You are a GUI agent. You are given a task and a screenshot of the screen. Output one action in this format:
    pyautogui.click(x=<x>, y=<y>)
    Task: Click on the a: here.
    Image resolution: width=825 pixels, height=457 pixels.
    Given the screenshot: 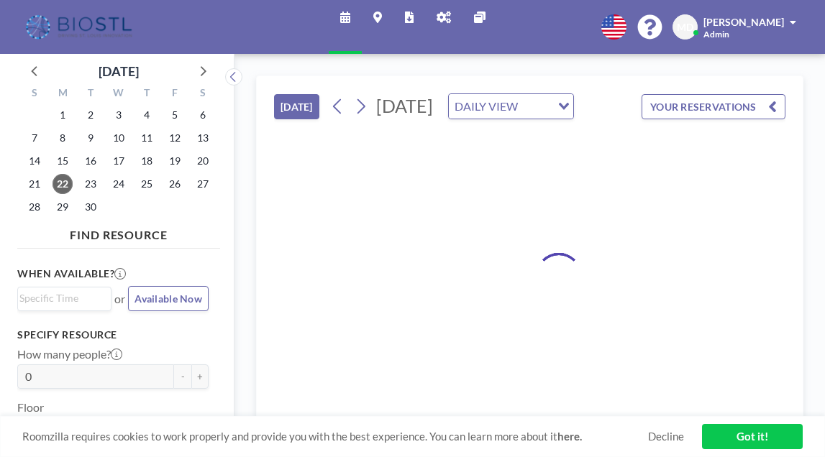 What is the action you would take?
    pyautogui.click(x=569, y=436)
    